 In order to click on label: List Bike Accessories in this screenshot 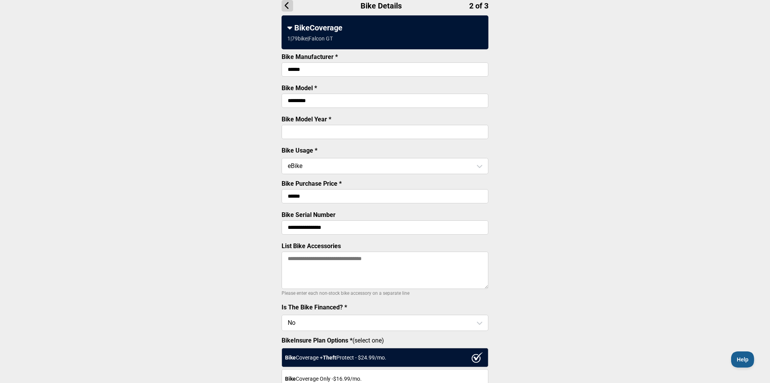, I will do `click(311, 246)`.